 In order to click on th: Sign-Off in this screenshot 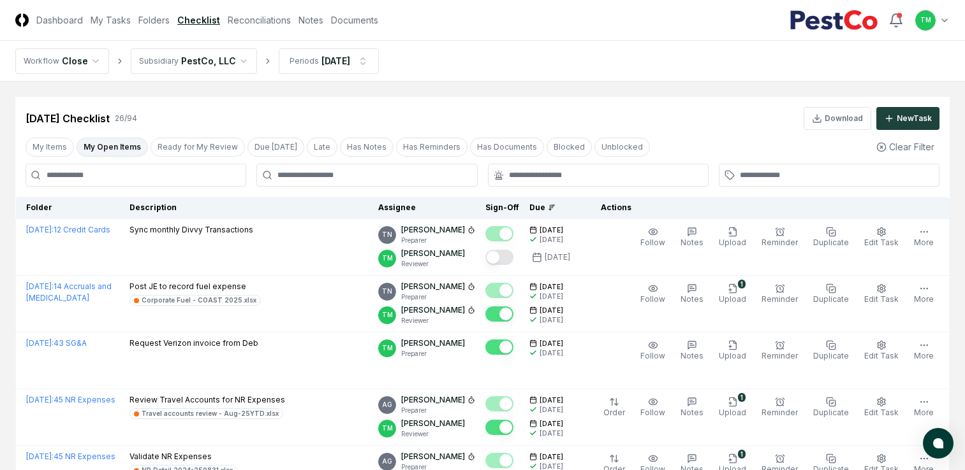, I will do `click(502, 208)`.